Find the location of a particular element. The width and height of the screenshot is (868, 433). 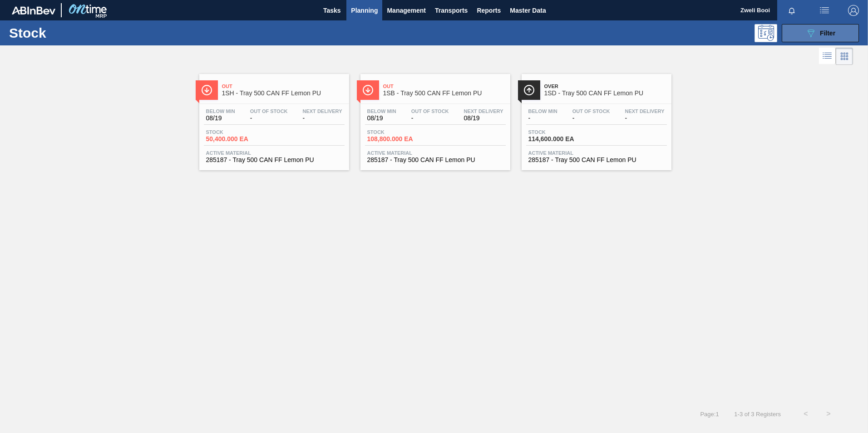

span: 1 - 3 of 3 Registers is located at coordinates (757, 414).